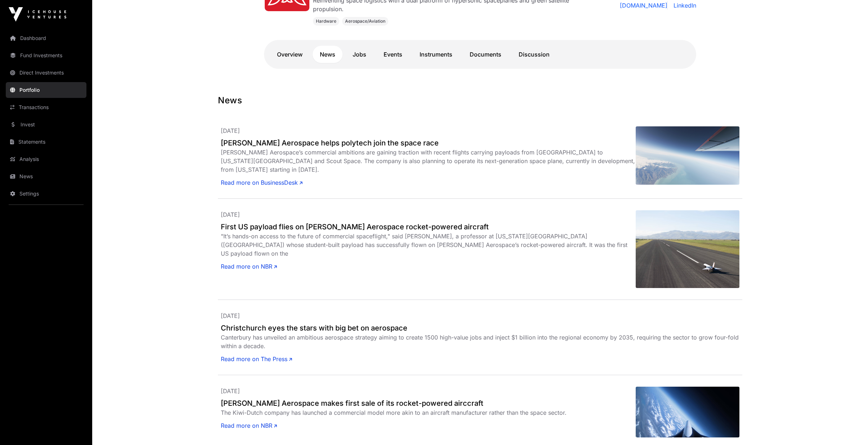 The width and height of the screenshot is (868, 445). Describe the element at coordinates (435, 54) in the screenshot. I see `a: Instruments` at that location.